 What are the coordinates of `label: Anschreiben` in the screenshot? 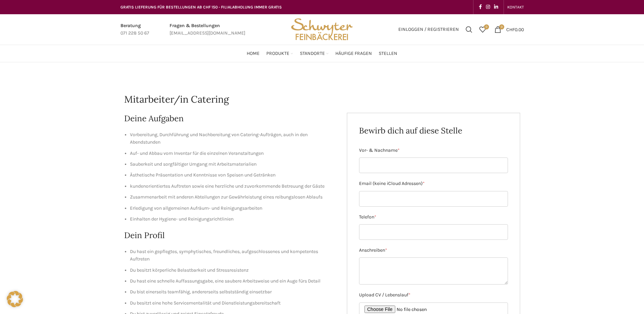 It's located at (434, 250).